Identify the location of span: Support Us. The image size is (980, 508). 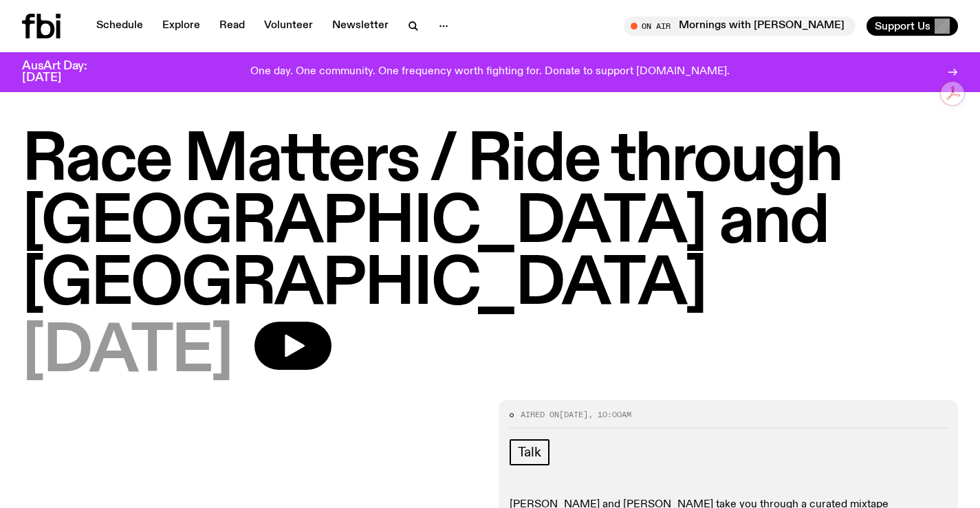
(902, 26).